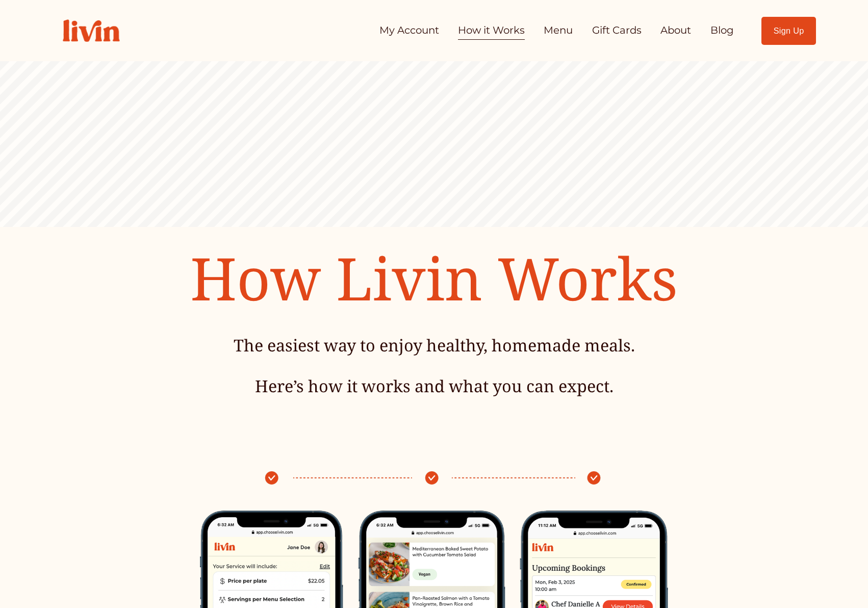 This screenshot has width=868, height=608. I want to click on img: Livin, so click(92, 31).